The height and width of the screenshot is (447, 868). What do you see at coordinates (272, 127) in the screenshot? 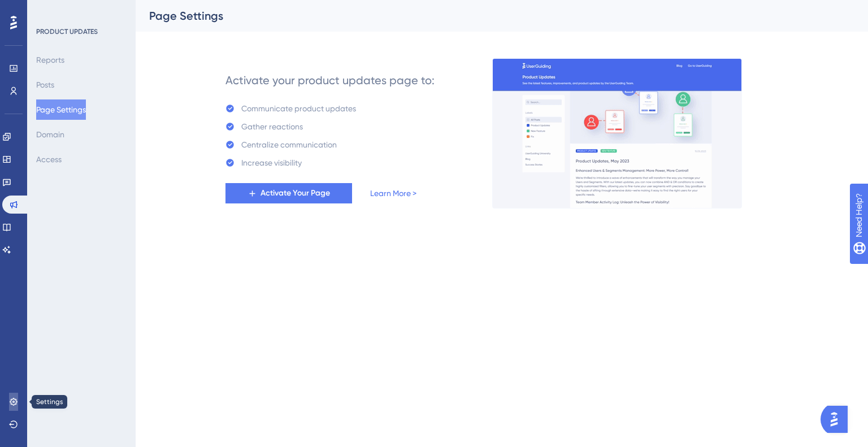
I see `div: Gather reactions` at bounding box center [272, 127].